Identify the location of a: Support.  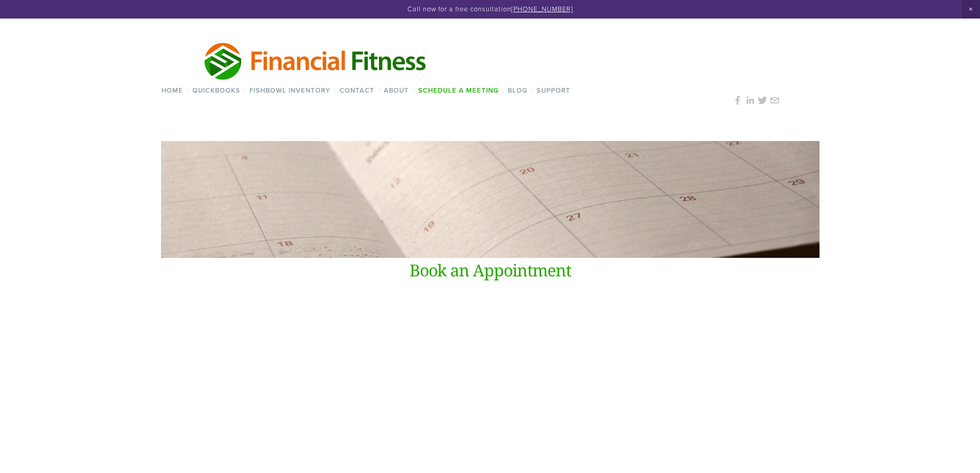
(553, 90).